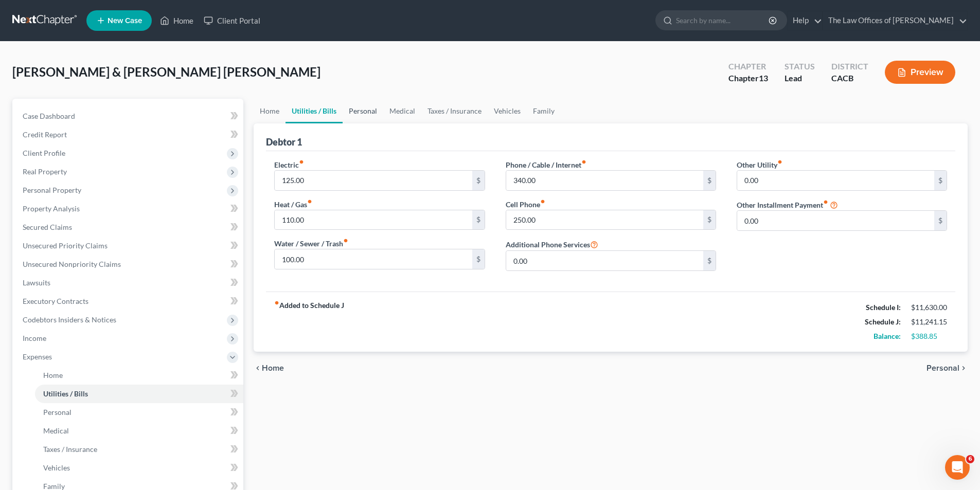 This screenshot has height=490, width=980. I want to click on span: 13, so click(763, 78).